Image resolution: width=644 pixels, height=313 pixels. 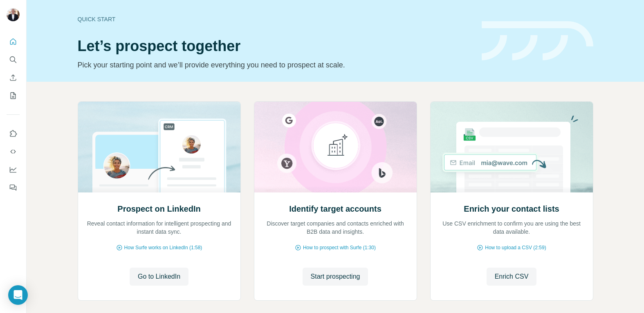 I want to click on button: Use Surfe on LinkedIn, so click(x=13, y=133).